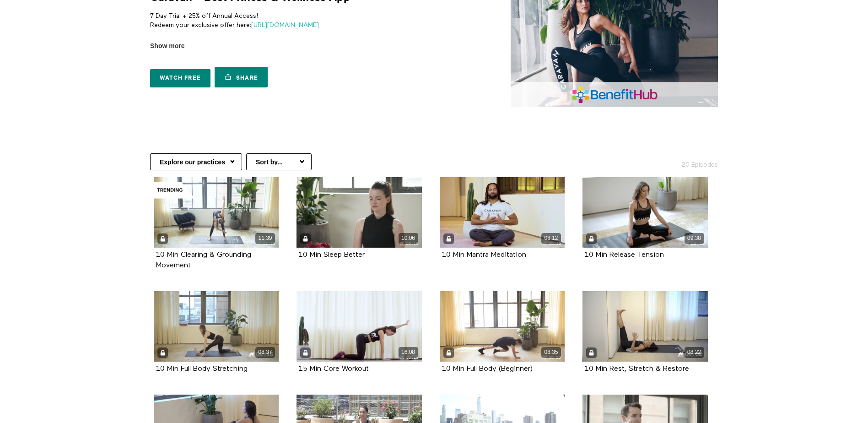 The image size is (868, 423). Describe the element at coordinates (202, 369) in the screenshot. I see `strong: 10 Min Full Body Stretching` at that location.